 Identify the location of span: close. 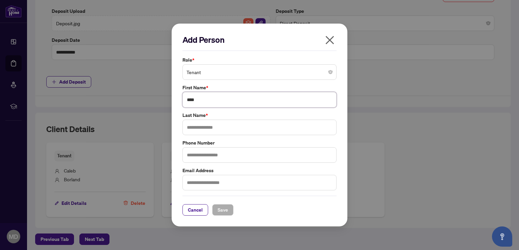
(329, 40).